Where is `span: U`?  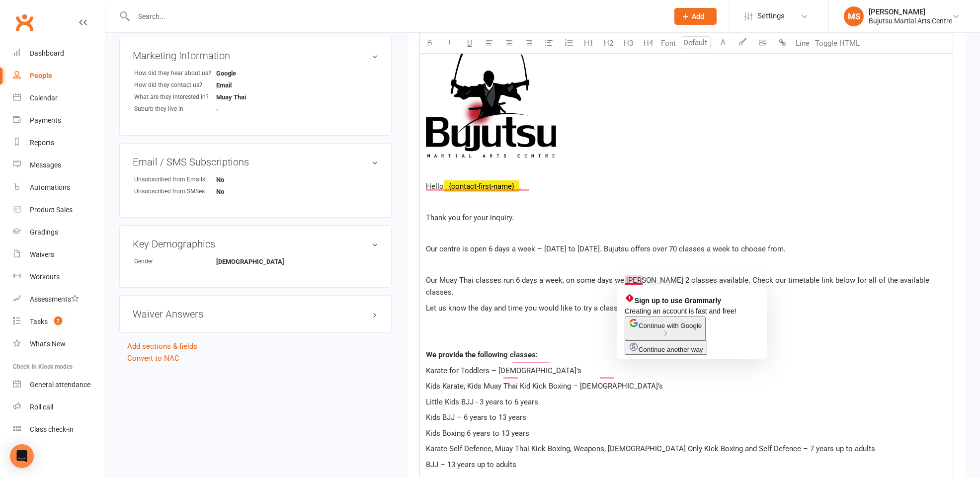 span: U is located at coordinates (470, 43).